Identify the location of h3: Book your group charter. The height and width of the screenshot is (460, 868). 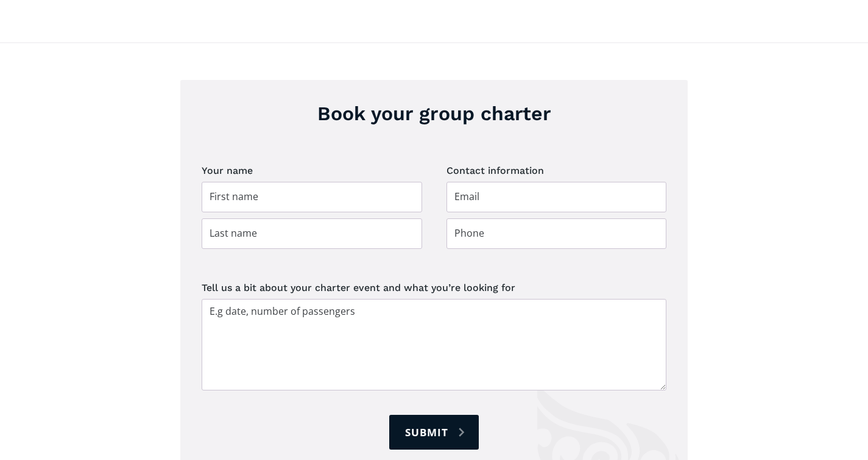
(434, 114).